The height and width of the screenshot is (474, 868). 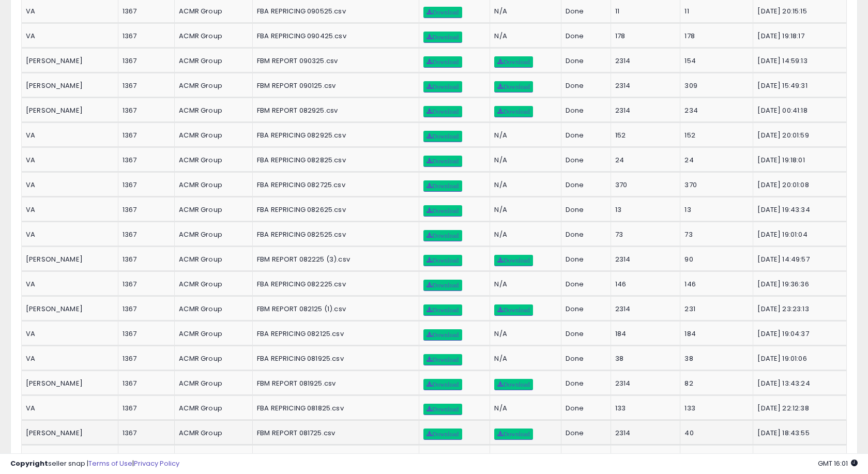 What do you see at coordinates (334, 433) in the screenshot?
I see `div: FBM REPORT 081725.csv` at bounding box center [334, 433].